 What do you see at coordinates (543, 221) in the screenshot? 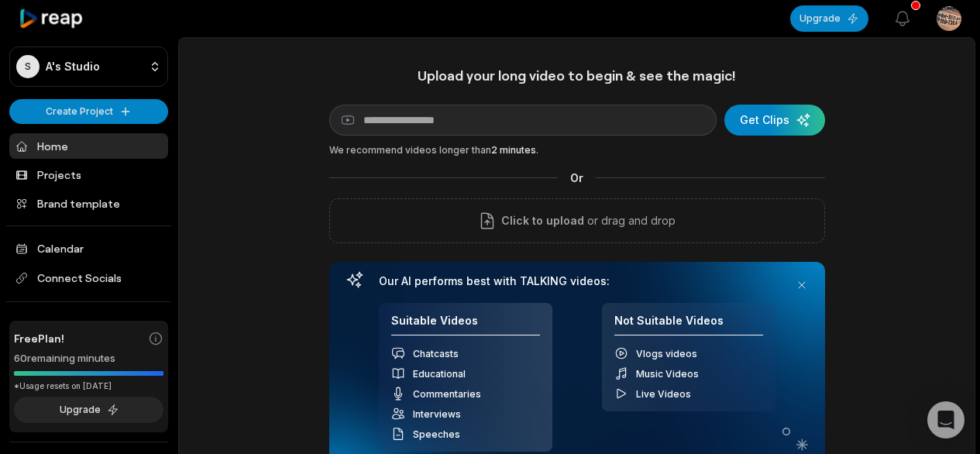
I see `span: Click to upload` at bounding box center [543, 221].